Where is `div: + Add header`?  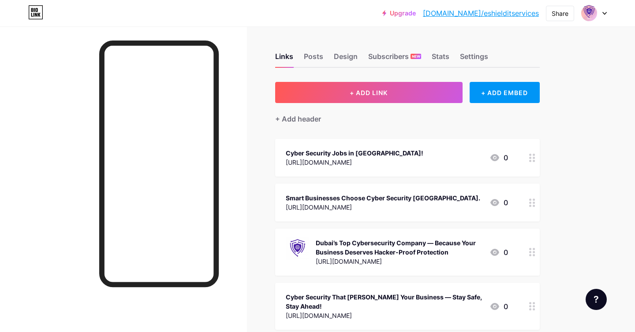 div: + Add header is located at coordinates (298, 119).